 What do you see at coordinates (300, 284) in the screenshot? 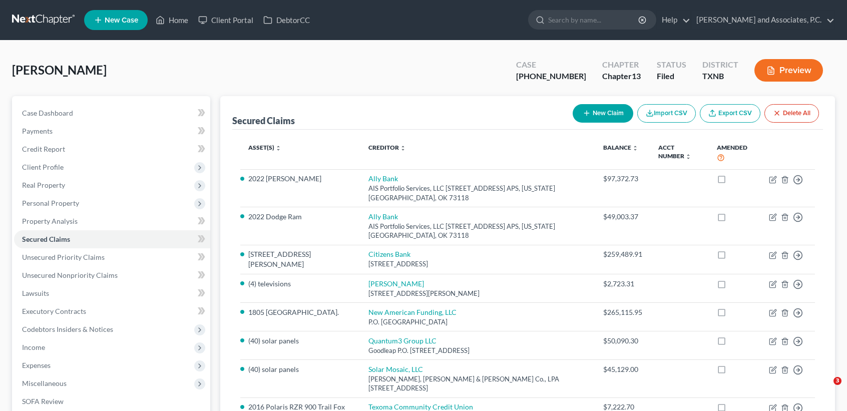
I see `li: (4) televisions` at bounding box center [300, 284].